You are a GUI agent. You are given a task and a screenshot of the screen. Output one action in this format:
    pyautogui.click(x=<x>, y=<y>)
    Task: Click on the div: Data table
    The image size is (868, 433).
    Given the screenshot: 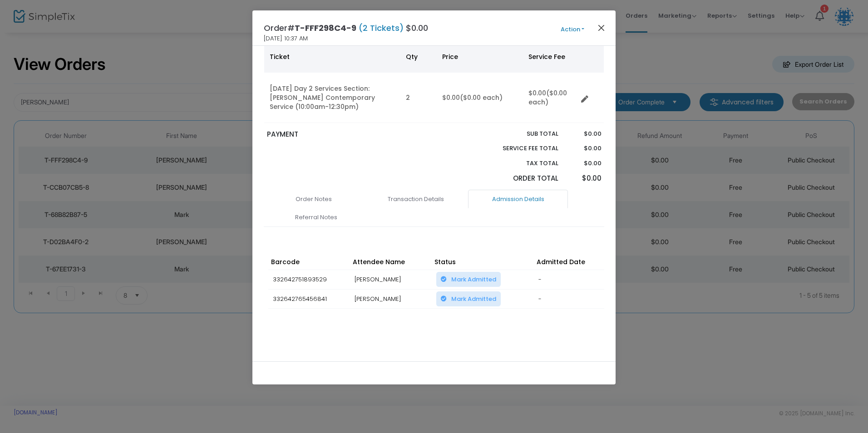 What is the action you would take?
    pyautogui.click(x=434, y=82)
    